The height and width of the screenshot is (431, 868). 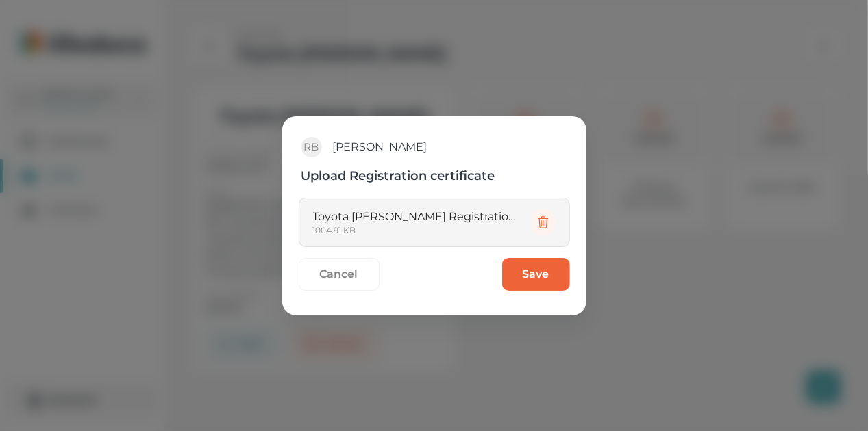 I want to click on button: Cancel, so click(x=339, y=275).